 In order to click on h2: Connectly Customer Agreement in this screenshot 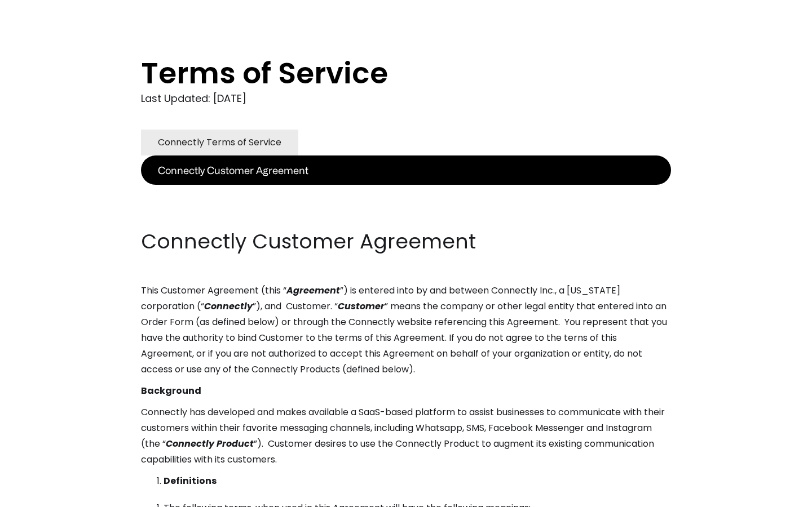, I will do `click(406, 242)`.